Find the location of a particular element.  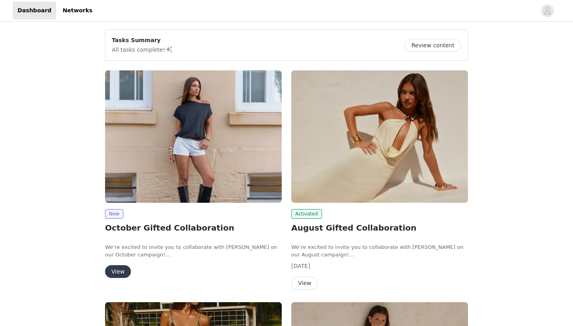

button: Review content is located at coordinates (433, 45).